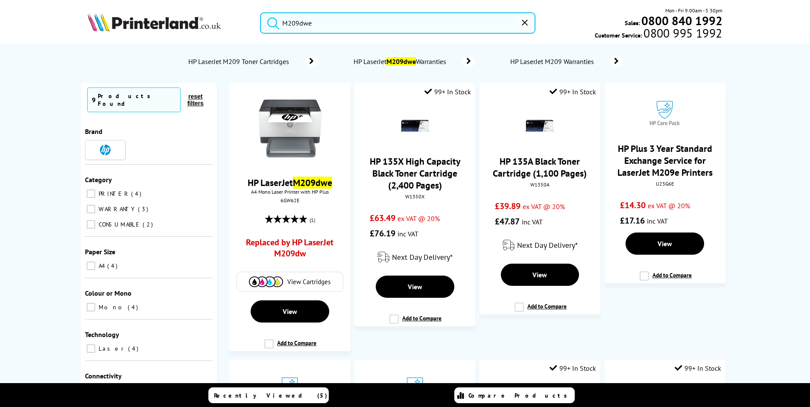 The image size is (810, 407). I want to click on img: HP, so click(105, 150).